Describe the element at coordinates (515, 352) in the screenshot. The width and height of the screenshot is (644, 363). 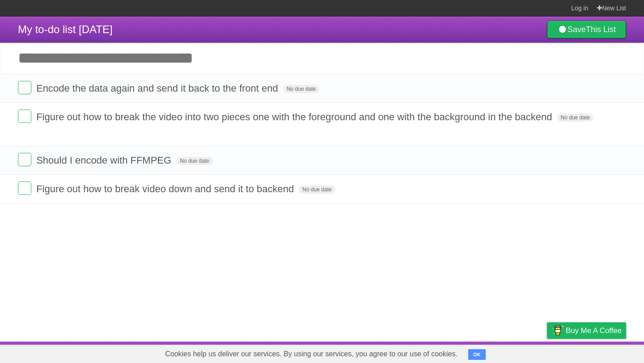
I see `a: Terms` at that location.